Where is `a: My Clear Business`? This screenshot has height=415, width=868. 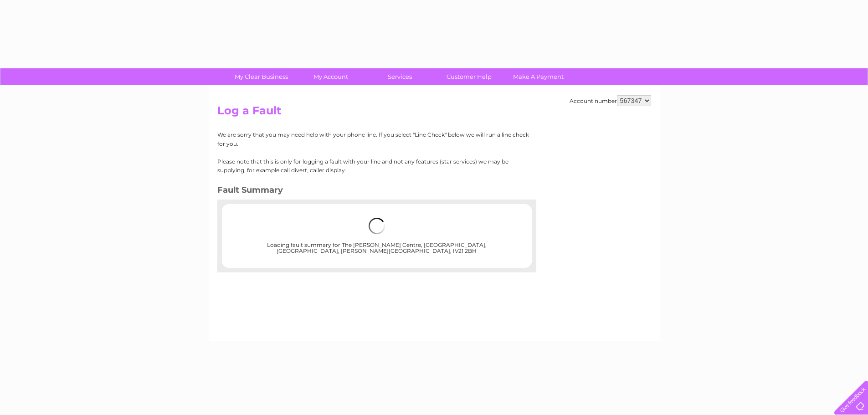 a: My Clear Business is located at coordinates (261, 77).